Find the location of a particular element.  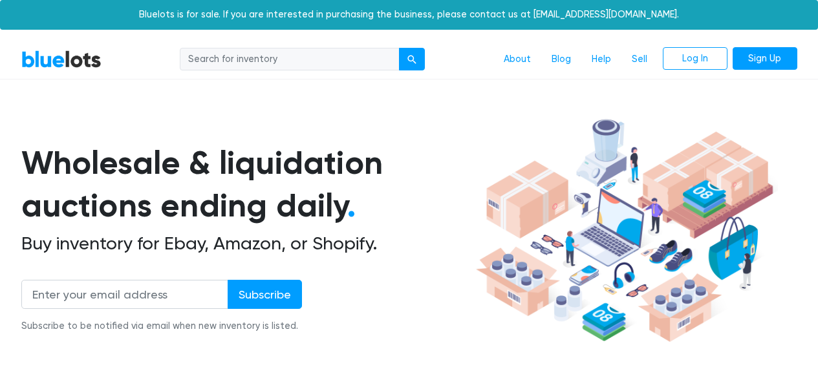

input: Search for inventory is located at coordinates (290, 60).